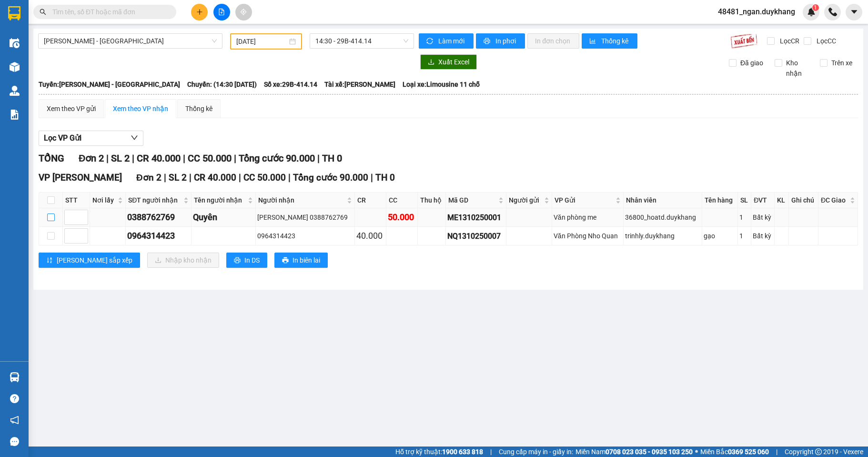  What do you see at coordinates (752, 63) in the screenshot?
I see `span: Đã giao` at bounding box center [752, 63].